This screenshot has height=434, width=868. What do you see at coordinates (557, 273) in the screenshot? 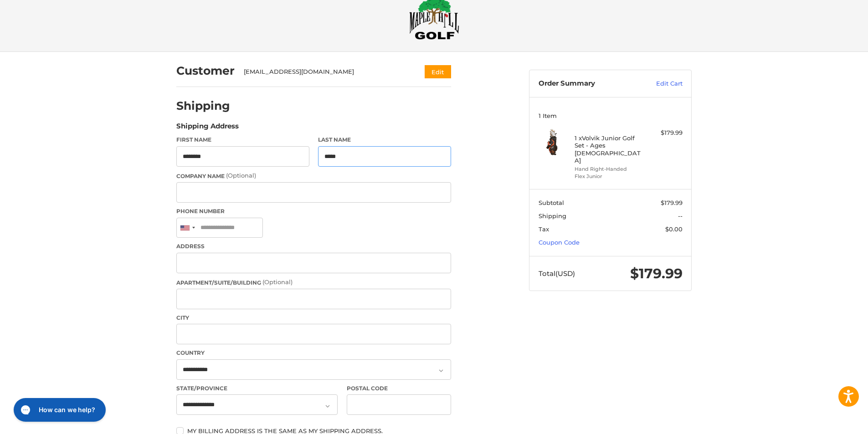
I see `span: Total (USD)` at bounding box center [557, 273].